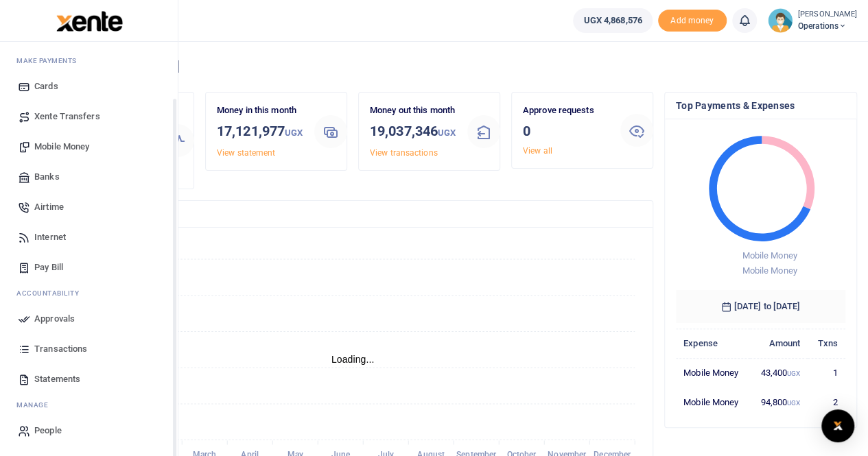  I want to click on span: Airtime, so click(49, 207).